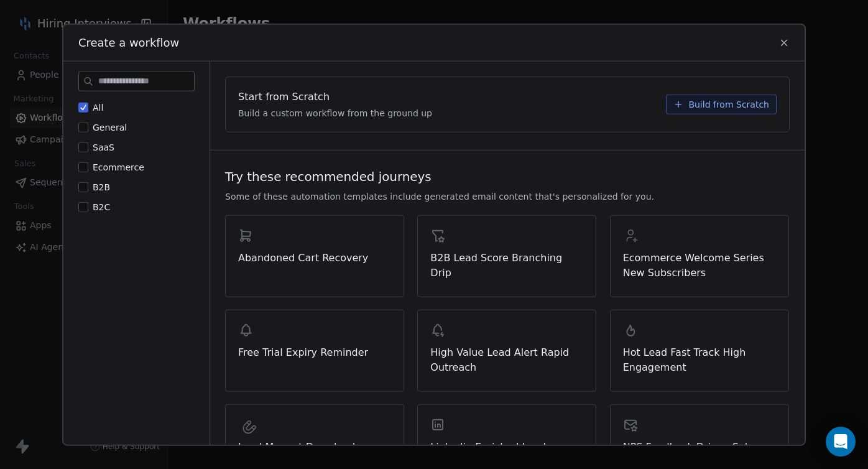 The image size is (868, 469). What do you see at coordinates (841, 442) in the screenshot?
I see `div: Open Intercom Messenger` at bounding box center [841, 442].